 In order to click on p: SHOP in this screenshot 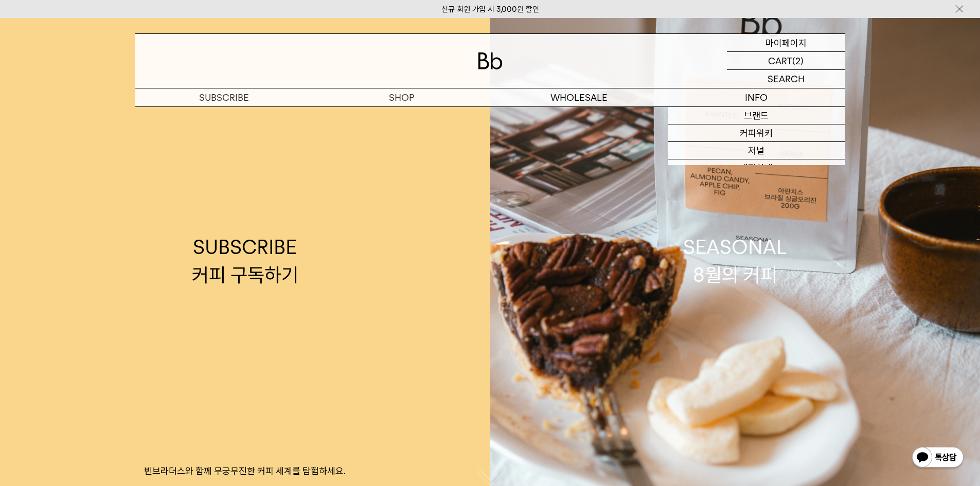, I will do `click(401, 97)`.